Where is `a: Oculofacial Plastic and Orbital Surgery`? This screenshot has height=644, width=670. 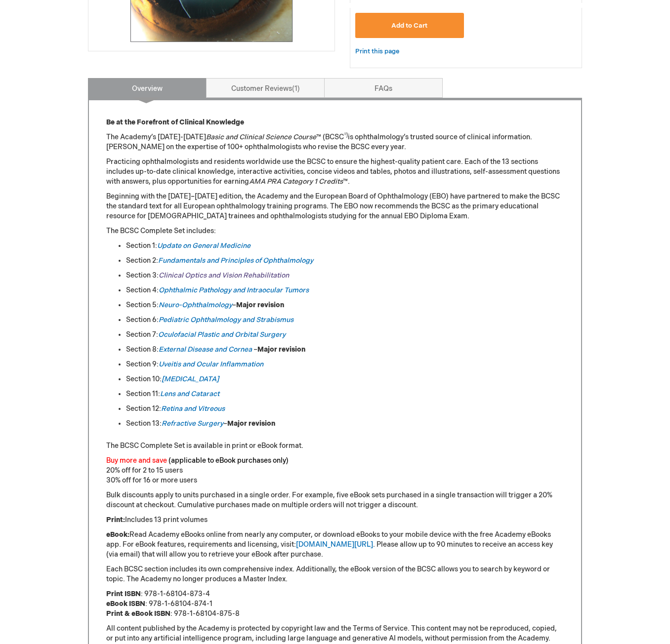 a: Oculofacial Plastic and Orbital Surgery is located at coordinates (222, 334).